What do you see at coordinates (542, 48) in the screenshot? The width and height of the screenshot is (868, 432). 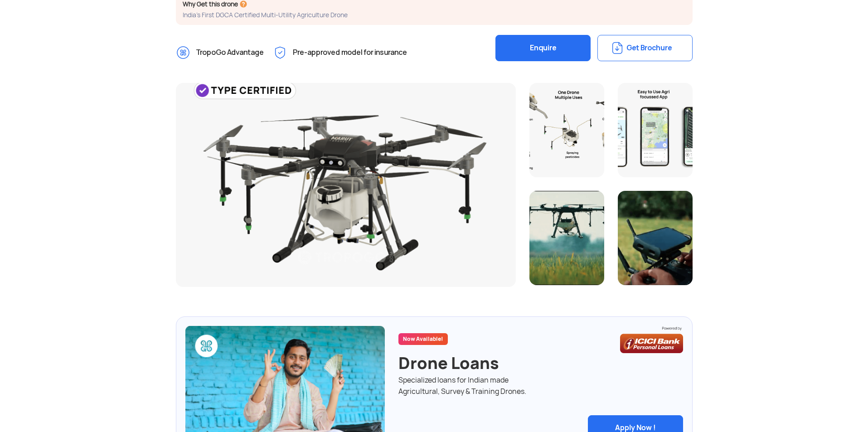 I see `button: Enquire` at bounding box center [542, 48].